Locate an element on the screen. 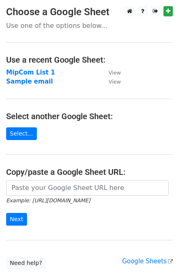 This screenshot has width=179, height=276. a: MipCom List 1 is located at coordinates (30, 73).